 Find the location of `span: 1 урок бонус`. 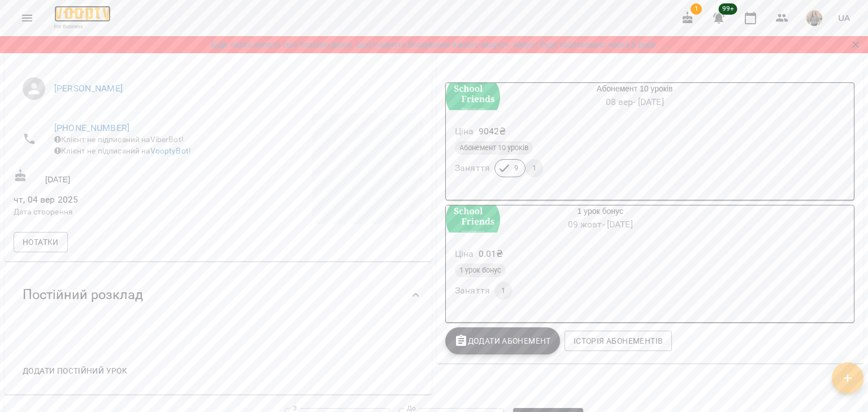

span: 1 урок бонус is located at coordinates (480, 271).